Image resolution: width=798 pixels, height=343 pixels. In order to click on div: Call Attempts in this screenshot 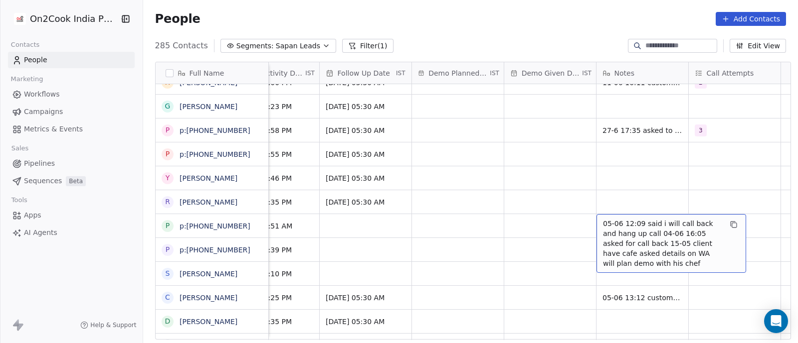, I will do `click(734, 73)`.